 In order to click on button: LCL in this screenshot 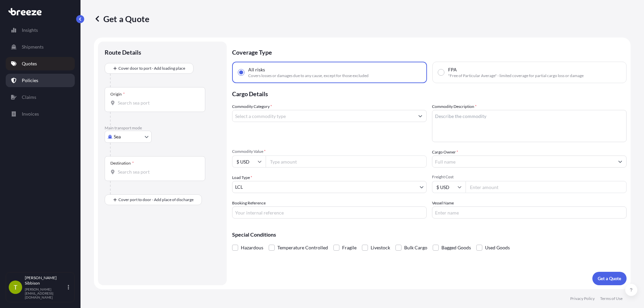, I will do `click(329, 187)`.